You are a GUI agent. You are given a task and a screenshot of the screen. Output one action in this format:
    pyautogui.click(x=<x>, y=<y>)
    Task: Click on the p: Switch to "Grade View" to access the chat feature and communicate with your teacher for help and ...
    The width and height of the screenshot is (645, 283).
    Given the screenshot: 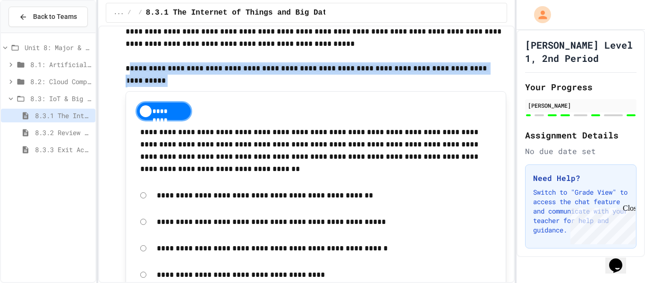 What is the action you would take?
    pyautogui.click(x=581, y=211)
    